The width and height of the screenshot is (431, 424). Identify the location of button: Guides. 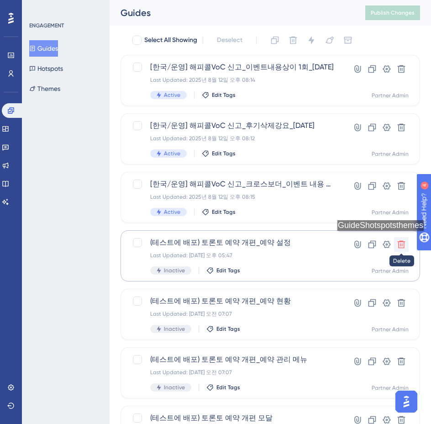
(43, 48).